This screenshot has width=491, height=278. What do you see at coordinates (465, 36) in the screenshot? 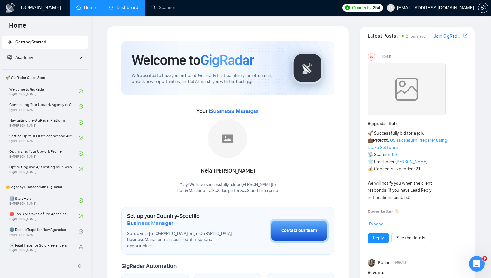
I see `span: export` at bounding box center [465, 36].